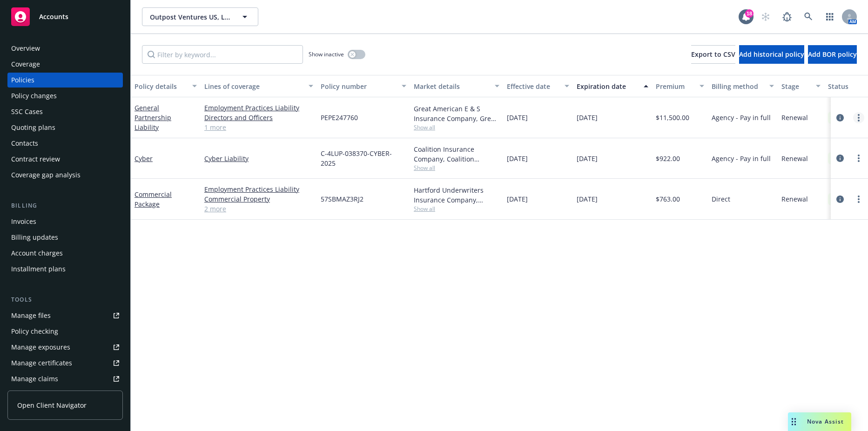 This screenshot has height=431, width=868. Describe the element at coordinates (65, 347) in the screenshot. I see `a: Manage exposures` at that location.